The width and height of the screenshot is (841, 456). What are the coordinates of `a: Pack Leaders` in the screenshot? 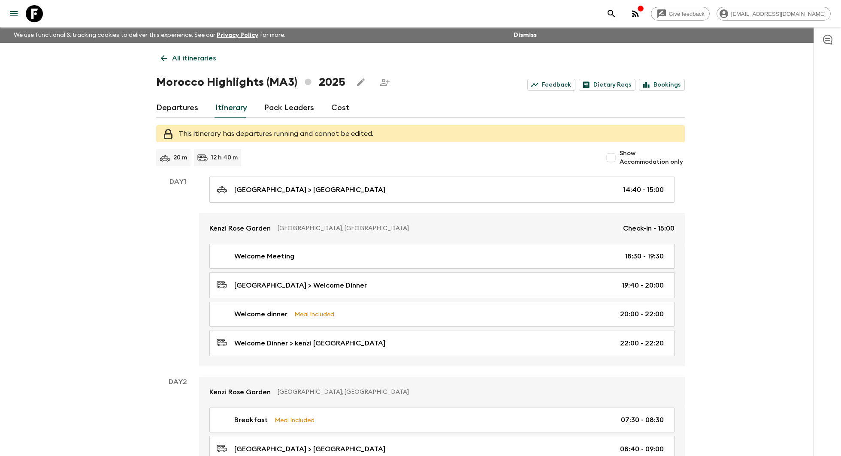 It's located at (289, 108).